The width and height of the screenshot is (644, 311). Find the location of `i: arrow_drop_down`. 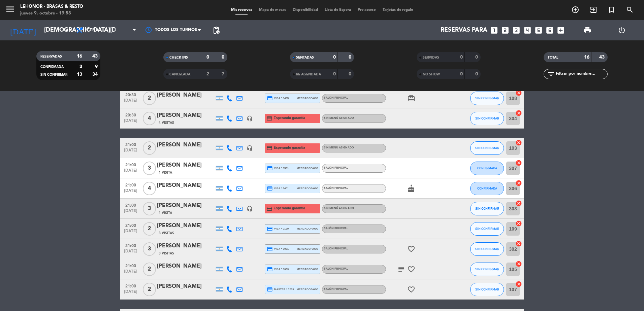

i: arrow_drop_down is located at coordinates (67, 30).